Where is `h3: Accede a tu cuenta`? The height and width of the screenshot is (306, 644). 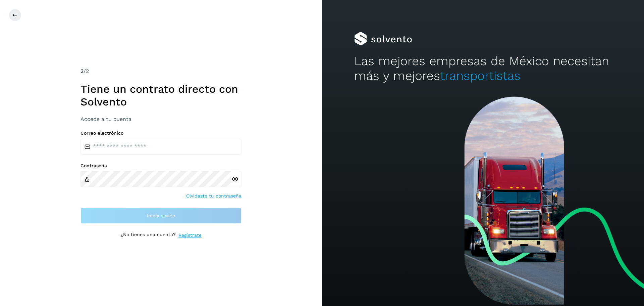 h3: Accede a tu cuenta is located at coordinates (161, 119).